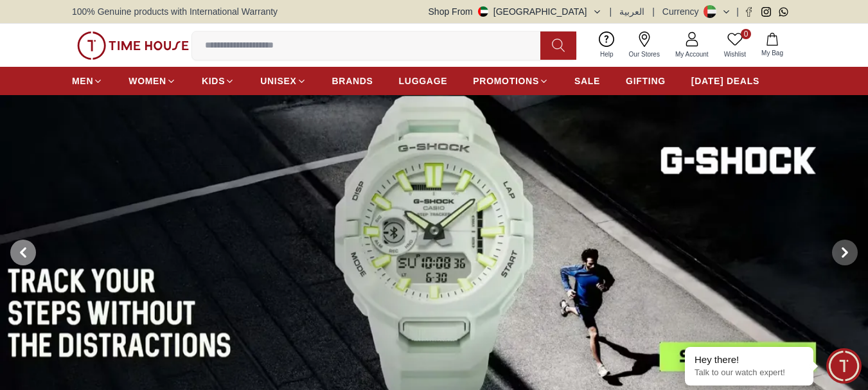 The image size is (868, 390). What do you see at coordinates (587, 81) in the screenshot?
I see `span: SALE` at bounding box center [587, 81].